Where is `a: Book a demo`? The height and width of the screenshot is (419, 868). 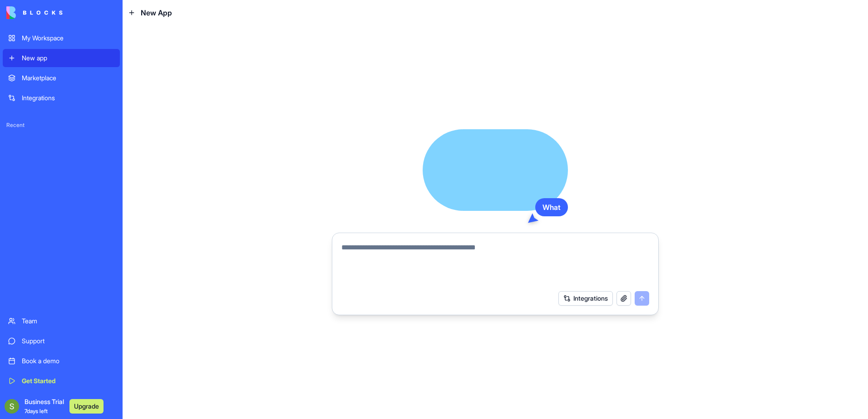
a: Book a demo is located at coordinates (62, 361).